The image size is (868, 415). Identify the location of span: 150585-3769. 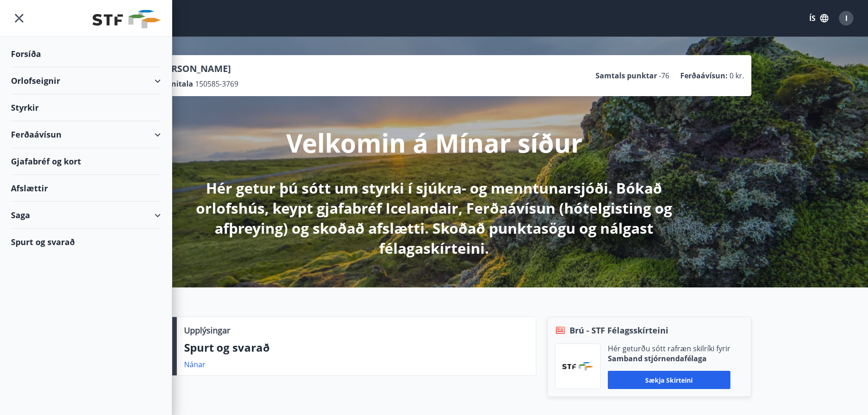
(216, 84).